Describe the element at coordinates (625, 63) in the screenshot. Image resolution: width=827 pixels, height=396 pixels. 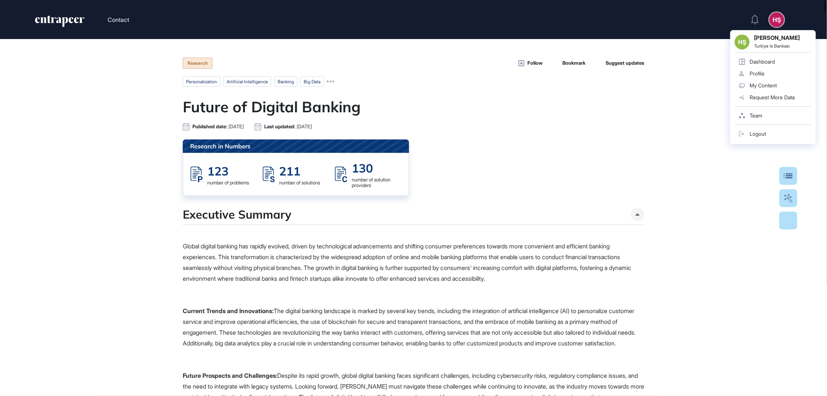
I see `span: Suggest updates` at that location.